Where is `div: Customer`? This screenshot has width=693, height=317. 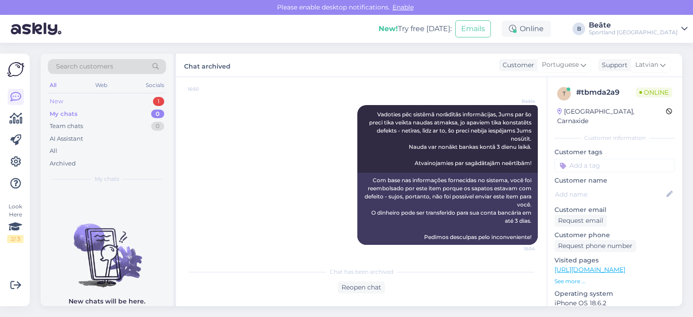
div: Customer is located at coordinates (516, 65).